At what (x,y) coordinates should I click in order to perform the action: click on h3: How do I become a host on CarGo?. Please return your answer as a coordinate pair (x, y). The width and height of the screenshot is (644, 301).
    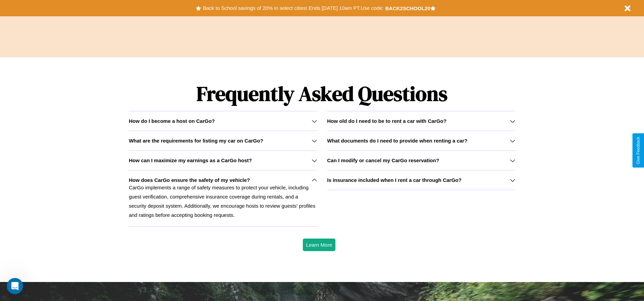
    Looking at the image, I should click on (172, 121).